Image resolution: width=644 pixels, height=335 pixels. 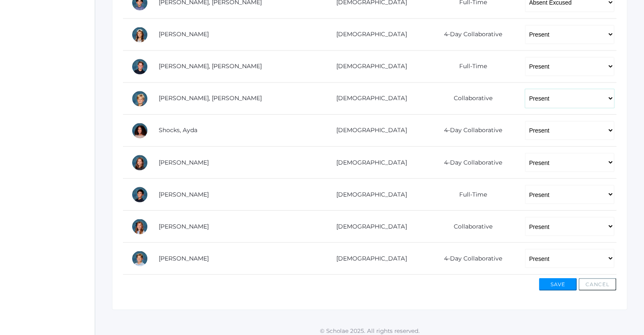 What do you see at coordinates (140, 163) in the screenshot?
I see `div: Ayla Smith` at bounding box center [140, 163].